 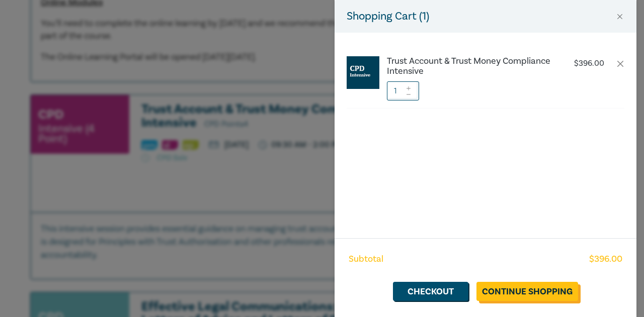 I want to click on span: Subtotal, so click(x=366, y=259).